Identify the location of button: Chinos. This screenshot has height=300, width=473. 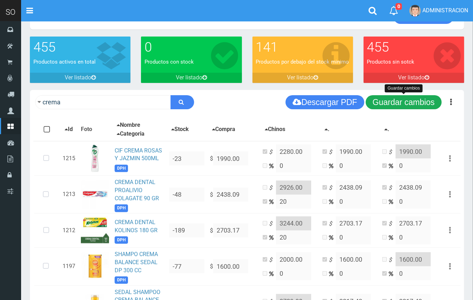
(275, 129).